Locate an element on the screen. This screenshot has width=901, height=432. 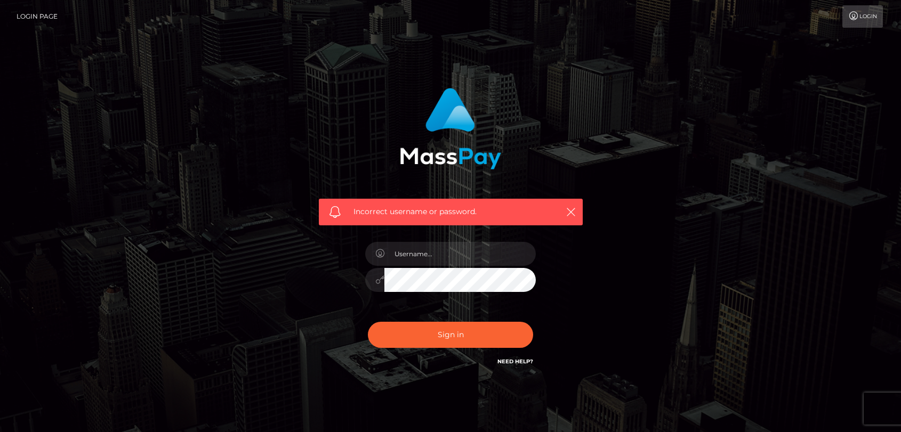
a: Need Help? is located at coordinates (515, 361).